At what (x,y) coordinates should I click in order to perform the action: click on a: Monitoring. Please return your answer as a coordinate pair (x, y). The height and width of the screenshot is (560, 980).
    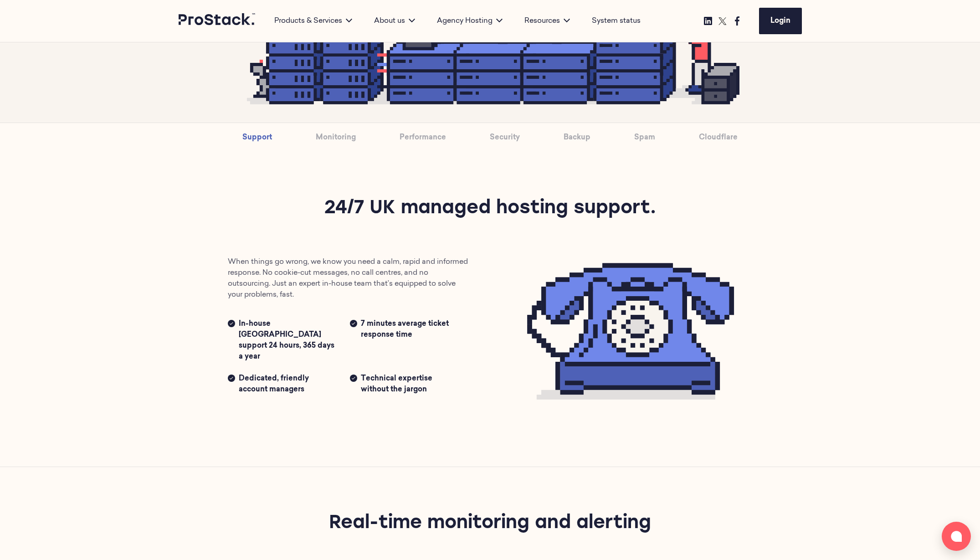
    Looking at the image, I should click on (336, 138).